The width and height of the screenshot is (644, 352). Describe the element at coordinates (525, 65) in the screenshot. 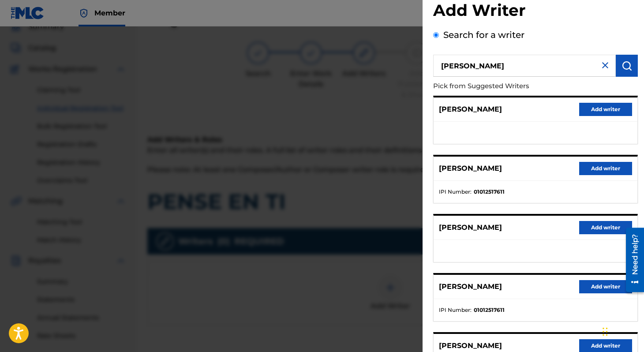

I see `input: Search writer's name or IPI Number` at that location.